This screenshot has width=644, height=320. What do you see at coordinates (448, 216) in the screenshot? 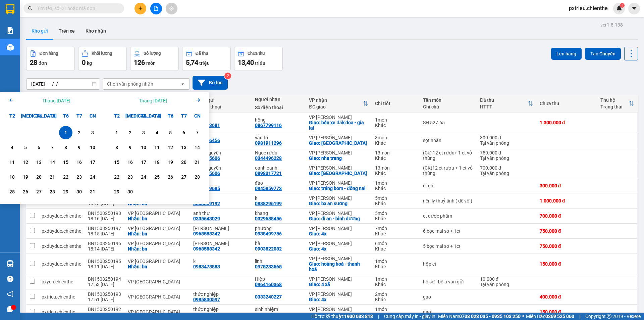
I see `div: ct dược phẩm` at bounding box center [448, 216].